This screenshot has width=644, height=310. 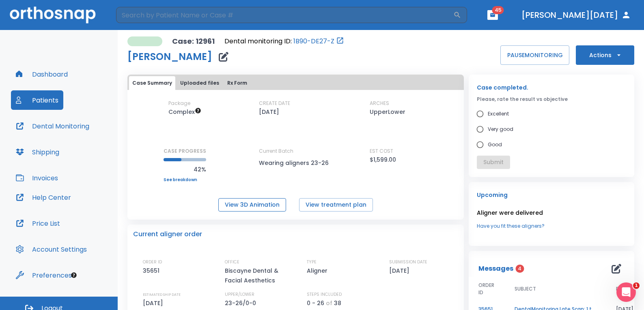 I want to click on button: Case Summary, so click(x=152, y=83).